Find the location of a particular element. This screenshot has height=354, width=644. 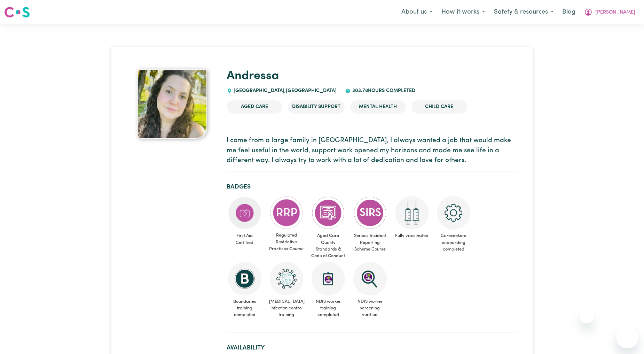

img: Care and support worker has completed First Aid Certification is located at coordinates (245, 213).